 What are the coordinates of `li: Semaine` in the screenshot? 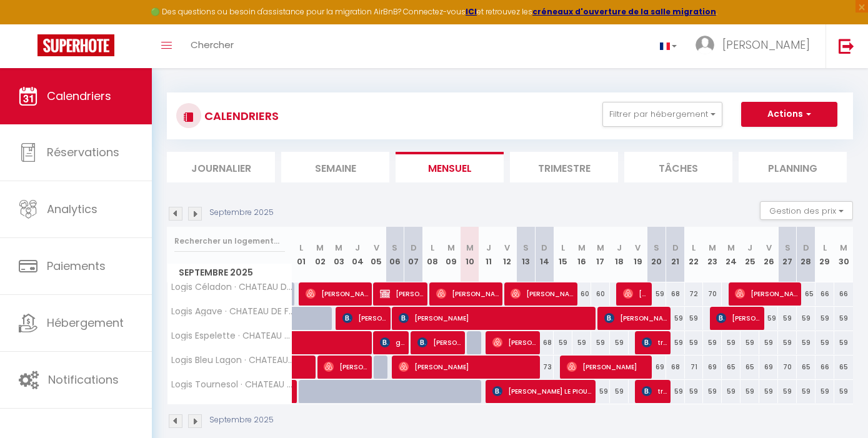 It's located at (335, 167).